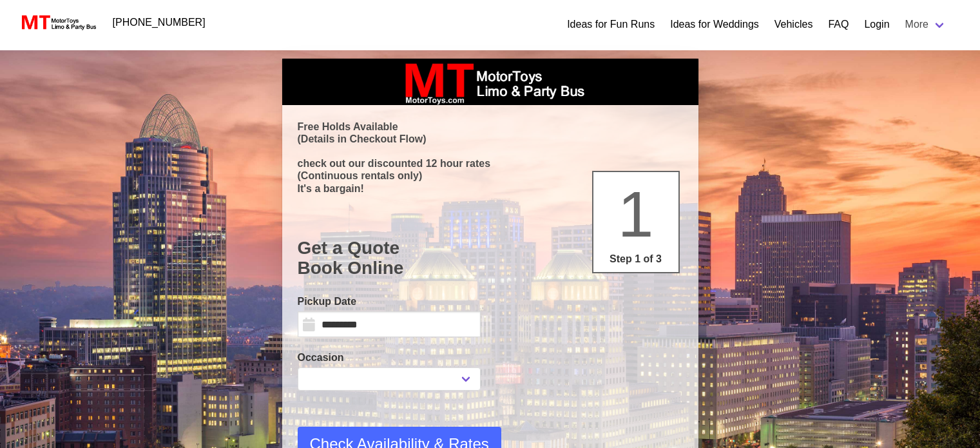  What do you see at coordinates (490, 138) in the screenshot?
I see `p: (Details in Checkout Flow)` at bounding box center [490, 138].